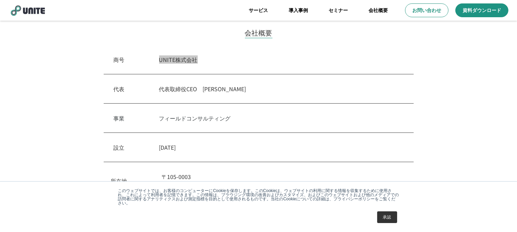 The width and height of the screenshot is (517, 232). What do you see at coordinates (119, 181) in the screenshot?
I see `p: 所在地` at bounding box center [119, 181].